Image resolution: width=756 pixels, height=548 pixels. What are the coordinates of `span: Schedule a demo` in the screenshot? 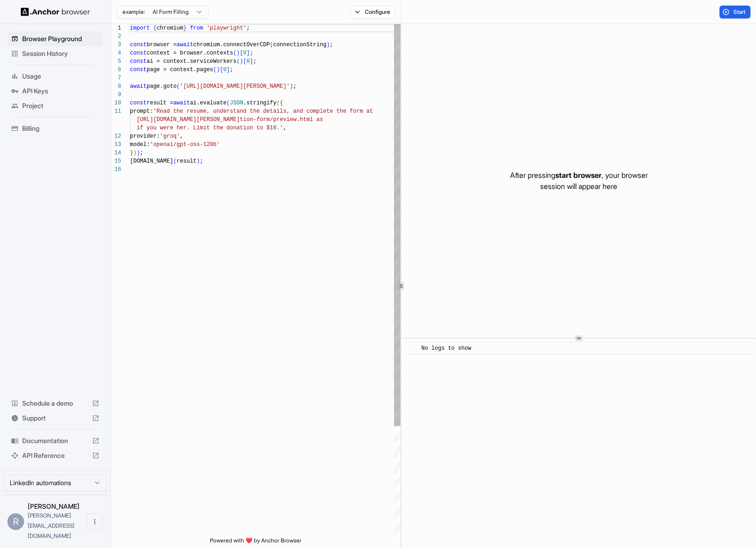 It's located at (55, 403).